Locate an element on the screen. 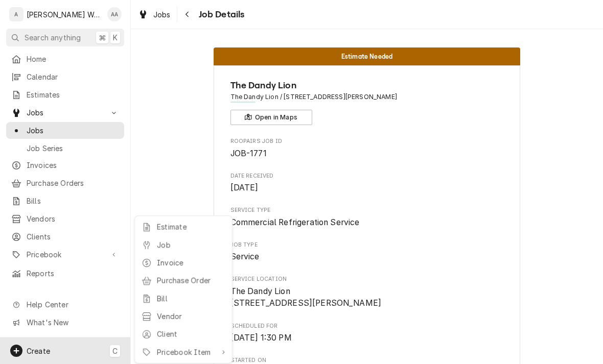 This screenshot has width=603, height=364. a: Go to Job Series is located at coordinates (65, 148).